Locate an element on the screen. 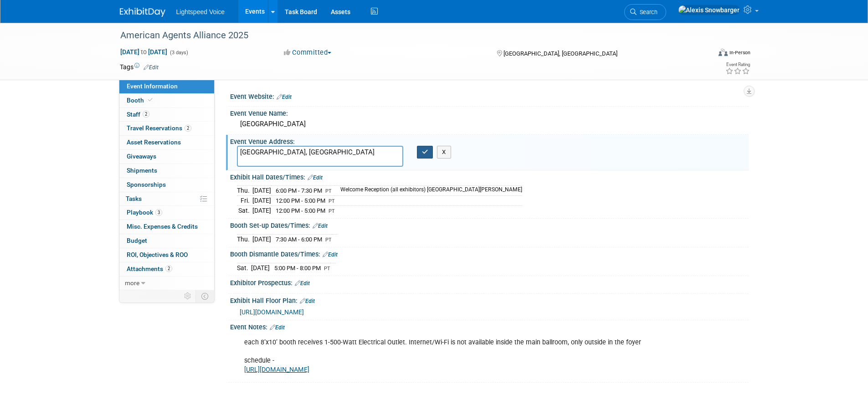 The height and width of the screenshot is (415, 868). a: Giveaways is located at coordinates (167, 156).